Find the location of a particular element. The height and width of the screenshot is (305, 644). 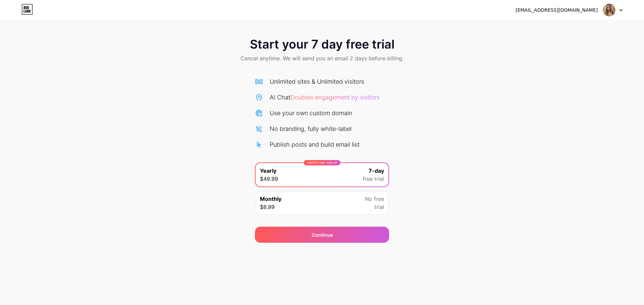

span: Cancel anytime. We will send you an email 2 days before billing. is located at coordinates (322, 58).